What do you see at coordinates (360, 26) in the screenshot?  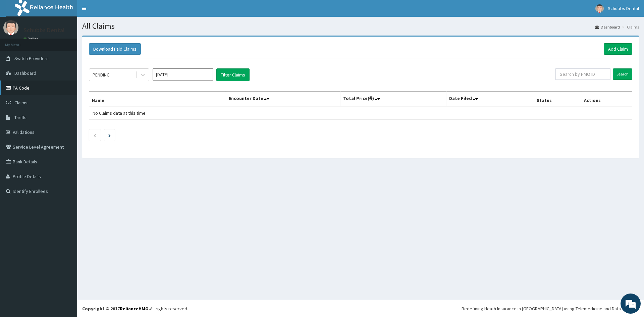 I see `h1: All Claims` at bounding box center [360, 26].